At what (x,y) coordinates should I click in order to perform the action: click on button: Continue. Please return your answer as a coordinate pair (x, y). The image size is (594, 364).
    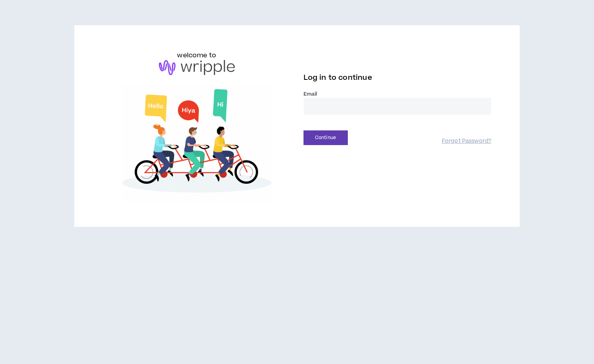
    Looking at the image, I should click on (326, 138).